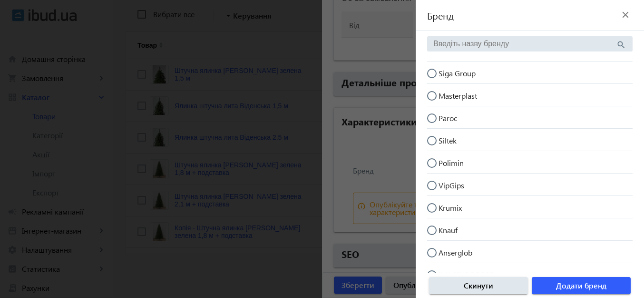 This screenshot has height=298, width=644. What do you see at coordinates (478, 285) in the screenshot?
I see `span: Скинути` at bounding box center [478, 285].